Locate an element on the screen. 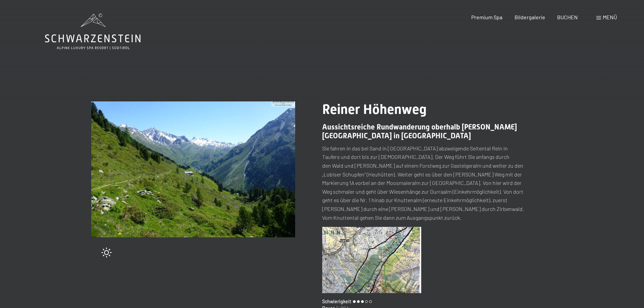  a: Bildergalerie is located at coordinates (530, 17).